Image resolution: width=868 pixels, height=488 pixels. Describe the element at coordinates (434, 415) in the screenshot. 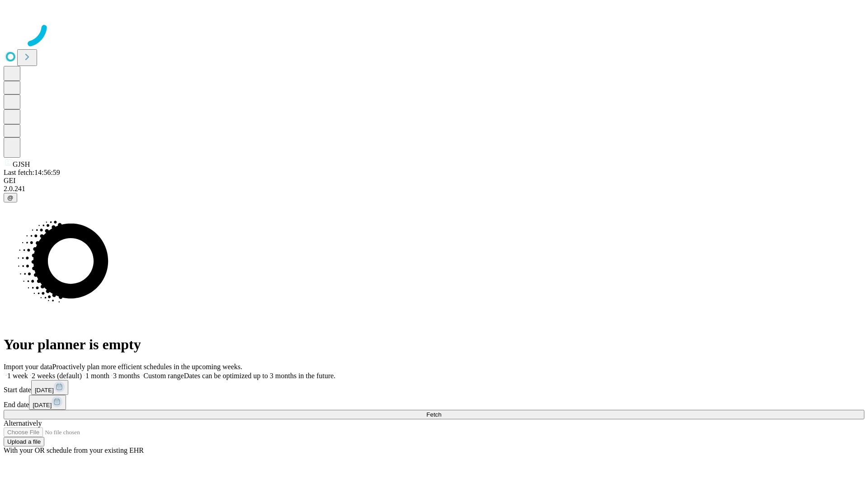

I see `span: Fetch` at that location.